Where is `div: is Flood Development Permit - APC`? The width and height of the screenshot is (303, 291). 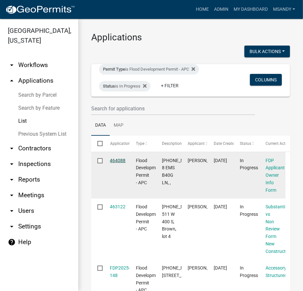
div: is Flood Development Permit - APC is located at coordinates (149, 69).